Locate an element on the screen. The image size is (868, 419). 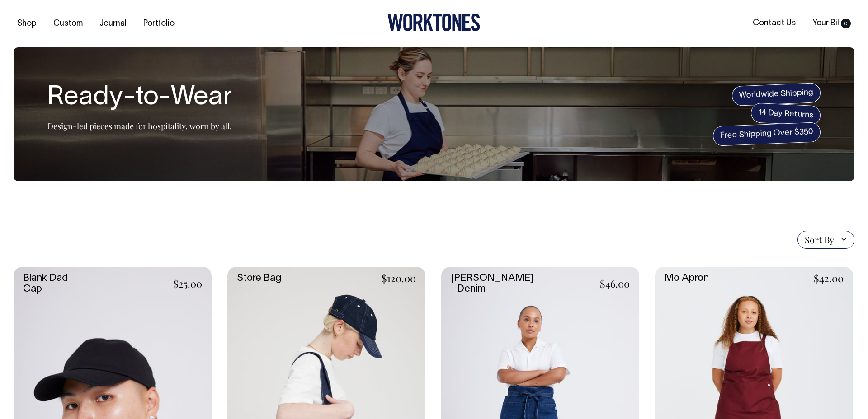
span: Free Shipping Over $350 is located at coordinates (766, 134).